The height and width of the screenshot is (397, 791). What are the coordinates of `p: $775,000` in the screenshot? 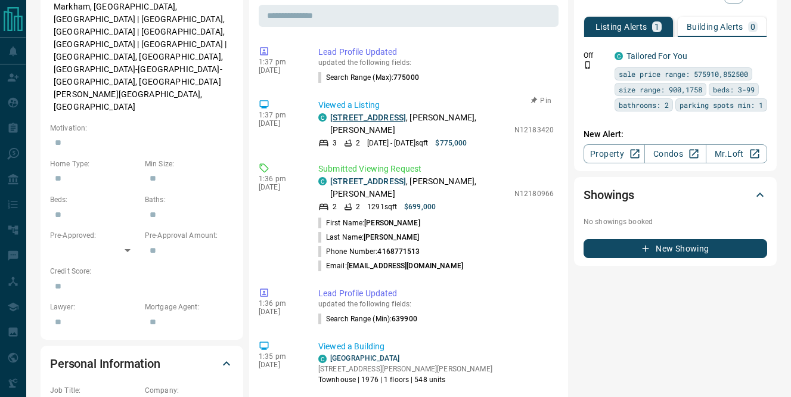 It's located at (451, 143).